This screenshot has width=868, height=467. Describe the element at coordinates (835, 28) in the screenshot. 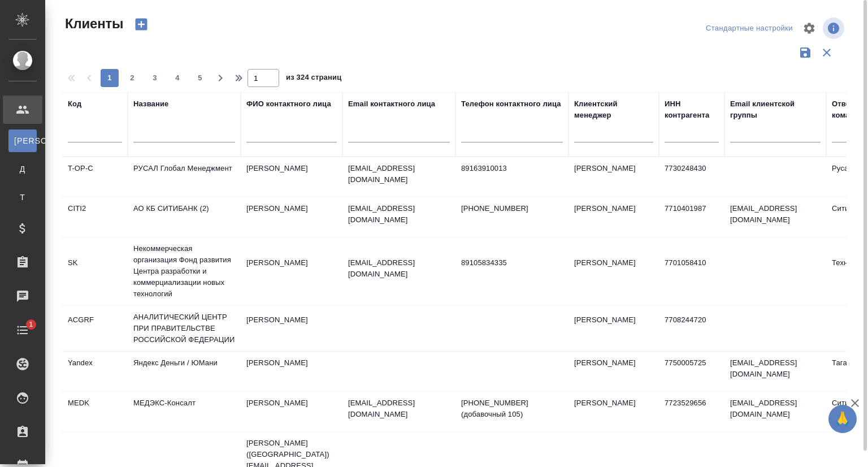

I see `span: Посмотреть информацию` at that location.